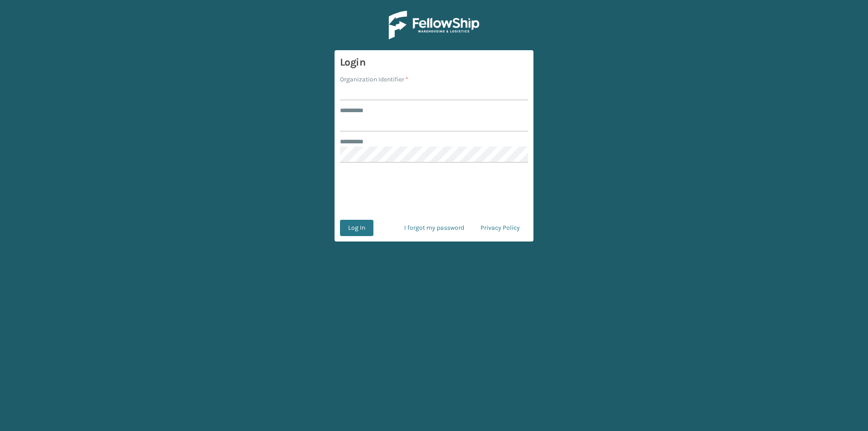 The width and height of the screenshot is (868, 431). What do you see at coordinates (434, 63) in the screenshot?
I see `h3: Login` at bounding box center [434, 63].